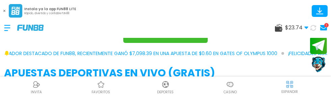  What do you see at coordinates (230, 87) in the screenshot?
I see `a: CasinoCasinoCasino` at bounding box center [230, 87].